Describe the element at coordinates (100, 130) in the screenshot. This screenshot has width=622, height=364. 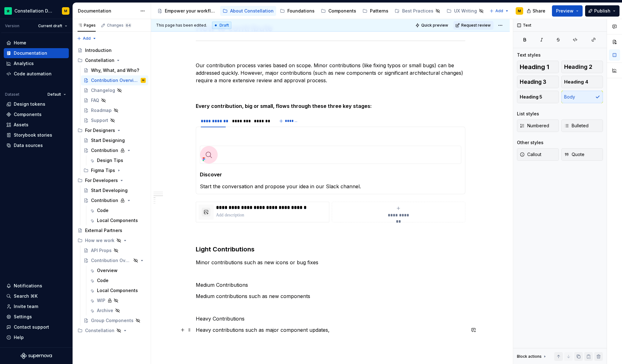
I see `div: For Designers` at that location.